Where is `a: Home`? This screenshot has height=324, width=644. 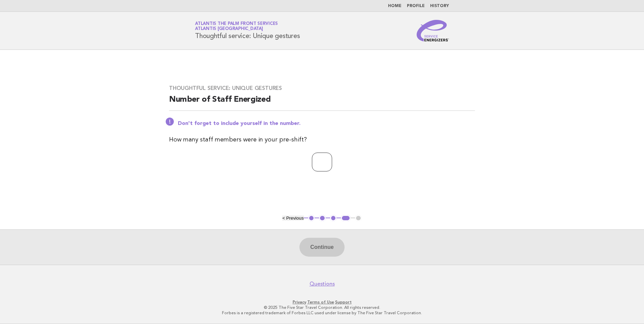 a: Home is located at coordinates (395, 6).